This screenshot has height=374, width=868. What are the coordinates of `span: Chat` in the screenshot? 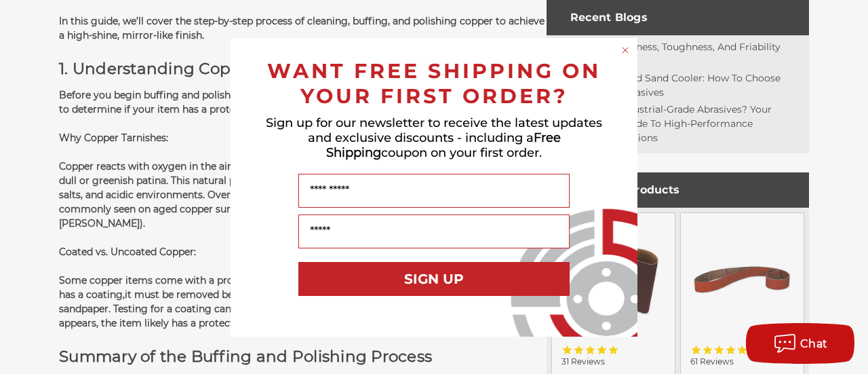 It's located at (814, 343).